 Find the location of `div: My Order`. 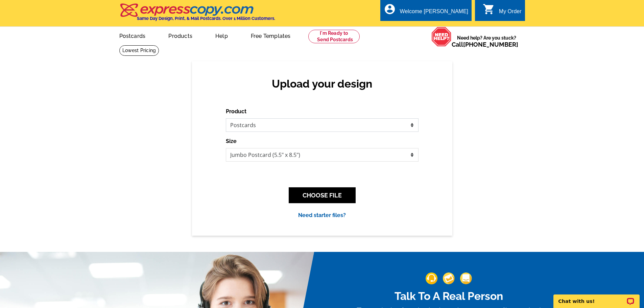

div: My Order is located at coordinates (510, 13).